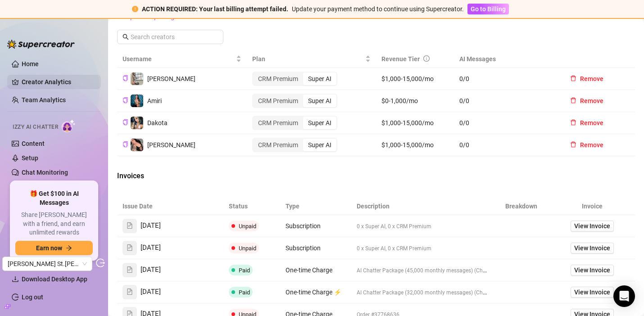  I want to click on span: info-circle, so click(426, 59).